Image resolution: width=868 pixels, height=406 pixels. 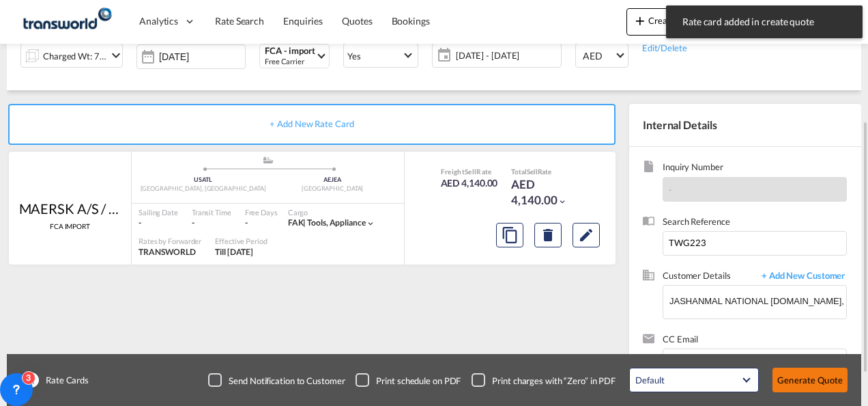 What do you see at coordinates (290, 61) in the screenshot?
I see `div: Free Carrier` at bounding box center [290, 61].